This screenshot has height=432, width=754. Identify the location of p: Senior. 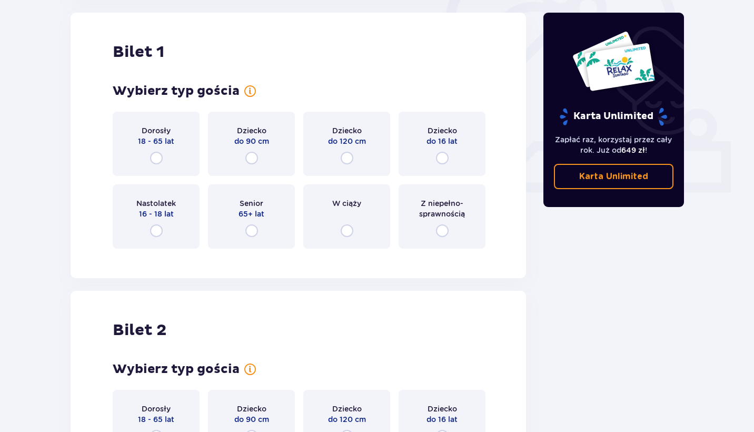
(251, 203).